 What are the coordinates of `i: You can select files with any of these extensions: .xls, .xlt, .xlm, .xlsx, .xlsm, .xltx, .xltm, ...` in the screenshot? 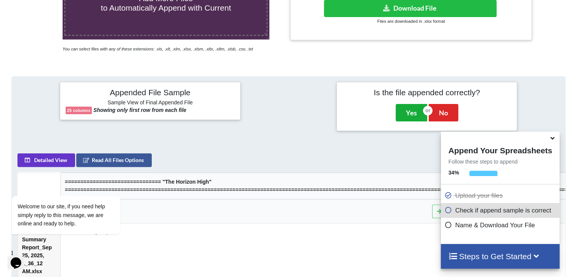 It's located at (158, 49).